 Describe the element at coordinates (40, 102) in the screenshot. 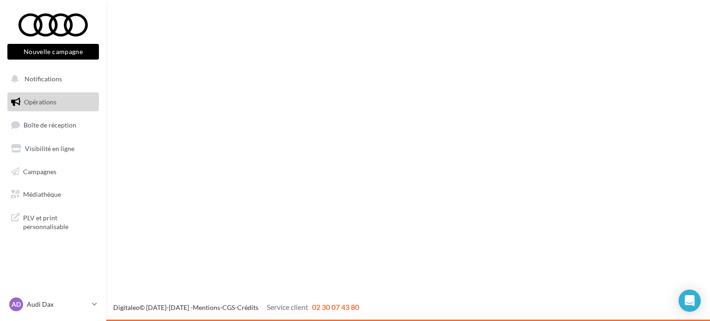

I see `span: Opérations` at that location.